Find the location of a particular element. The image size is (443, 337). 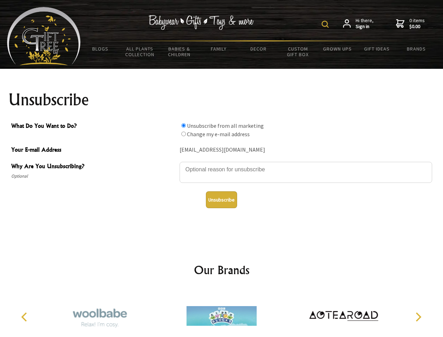

span: What Do You Want to Do? is located at coordinates (94, 126).